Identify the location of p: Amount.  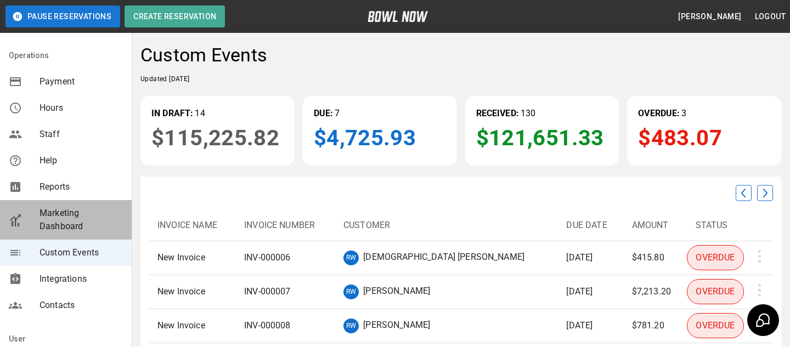
(650, 226).